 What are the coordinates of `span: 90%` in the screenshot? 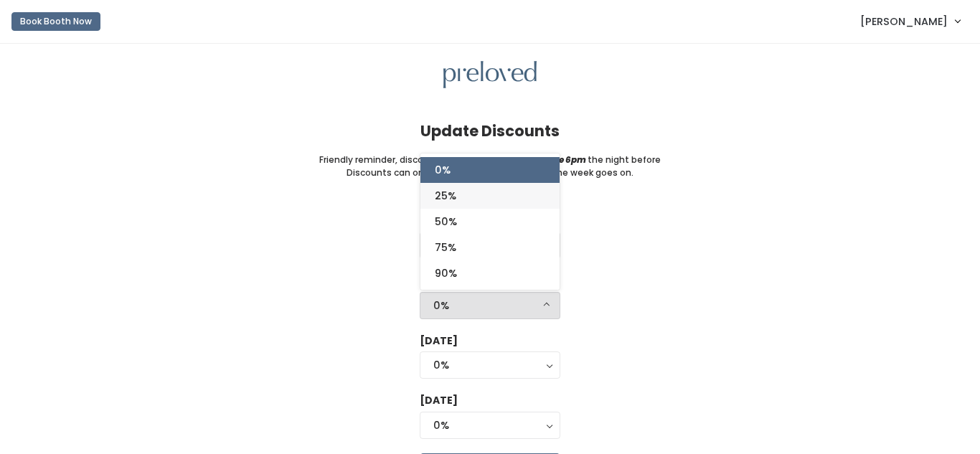 It's located at (446, 273).